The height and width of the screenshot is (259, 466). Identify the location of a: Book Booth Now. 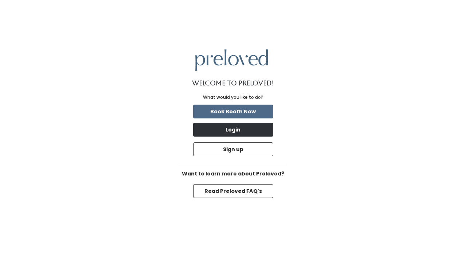
(233, 112).